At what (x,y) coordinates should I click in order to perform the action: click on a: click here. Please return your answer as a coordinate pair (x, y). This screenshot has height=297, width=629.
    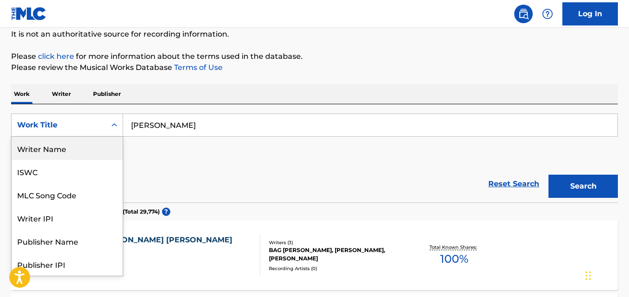
    Looking at the image, I should click on (56, 56).